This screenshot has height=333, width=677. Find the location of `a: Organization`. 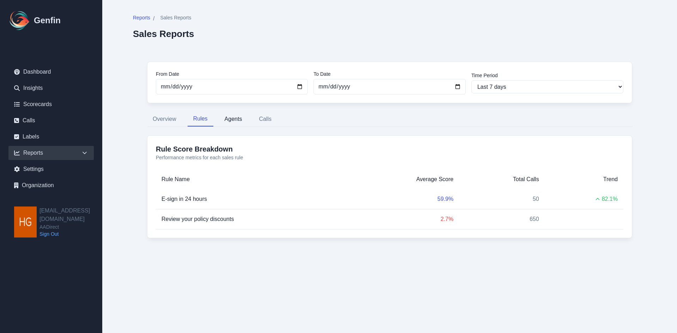

a: Organization is located at coordinates (51, 186).